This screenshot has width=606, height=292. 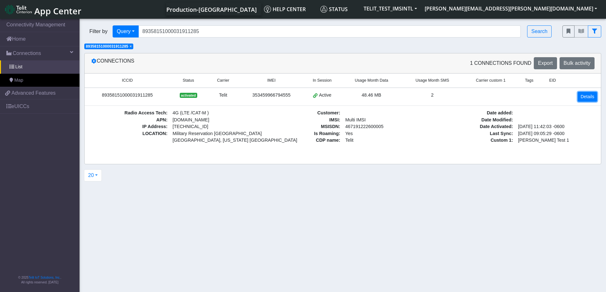 What do you see at coordinates (339, 9) in the screenshot?
I see `a: Status` at bounding box center [339, 9].